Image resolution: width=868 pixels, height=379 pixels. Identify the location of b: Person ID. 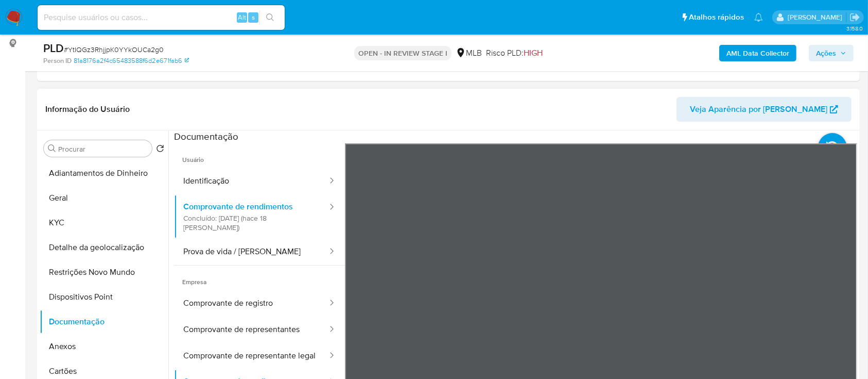
(57, 61).